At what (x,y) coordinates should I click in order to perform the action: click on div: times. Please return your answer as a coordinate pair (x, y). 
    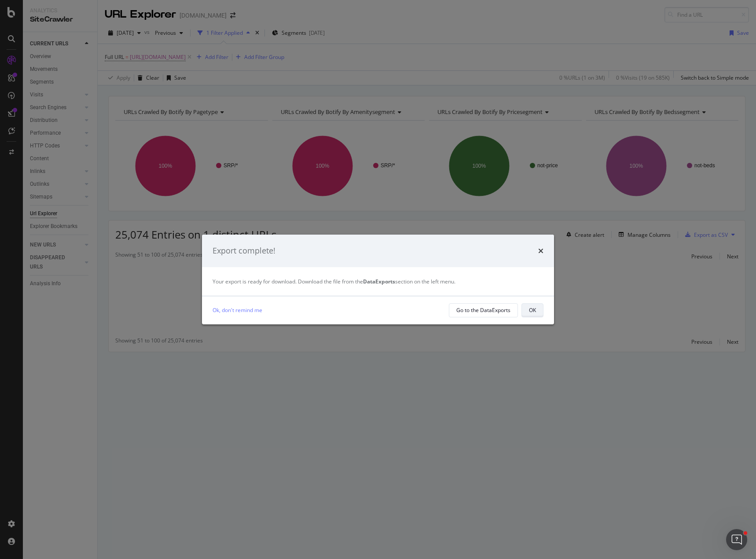
    Looking at the image, I should click on (541, 251).